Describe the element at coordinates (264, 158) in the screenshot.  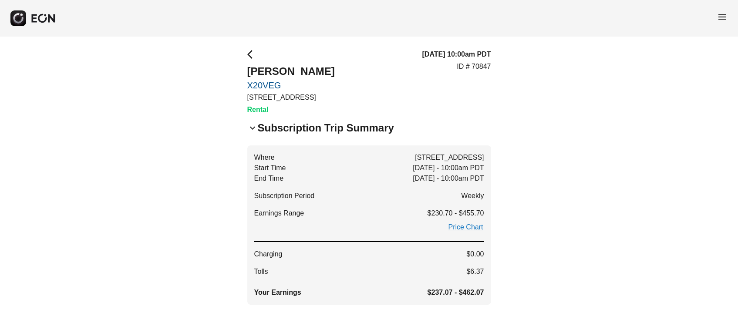
I see `span: Where` at that location.